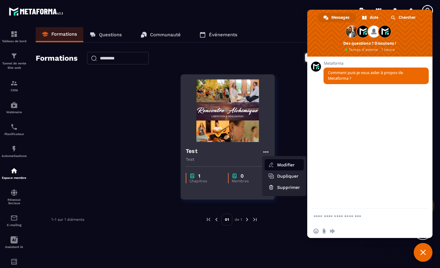 This screenshot has width=440, height=268. Describe the element at coordinates (374, 18) in the screenshot. I see `span: Aide` at that location.